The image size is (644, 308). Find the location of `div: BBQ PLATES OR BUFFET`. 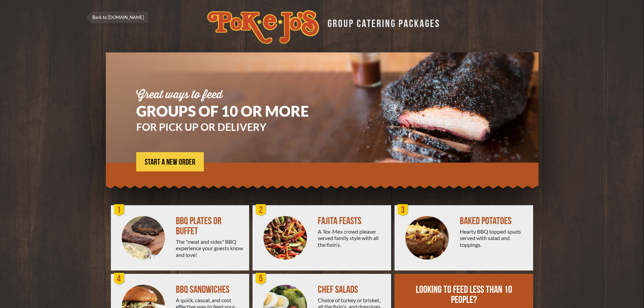

div: BBQ PLATES OR BUFFET is located at coordinates (210, 227).